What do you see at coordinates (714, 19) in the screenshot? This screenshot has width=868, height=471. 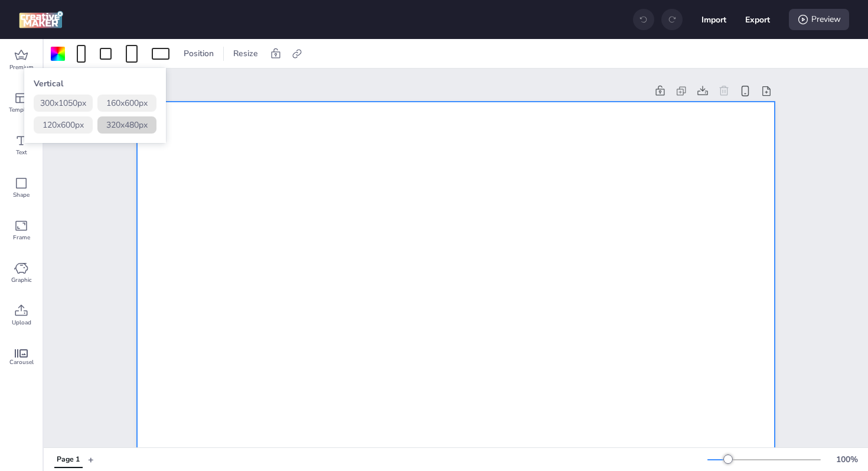 I see `button: Import` at bounding box center [714, 19].